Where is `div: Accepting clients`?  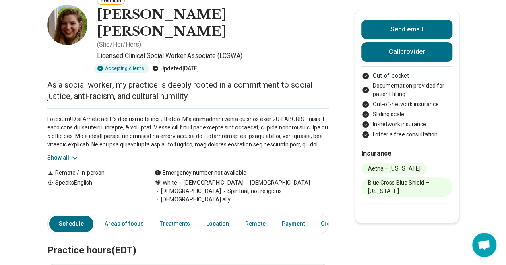
div: Accepting clients is located at coordinates (121, 68).